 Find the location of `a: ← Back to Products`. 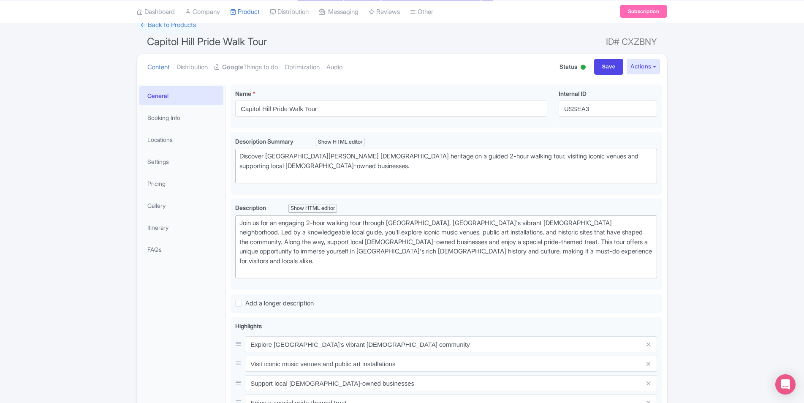

a: ← Back to Products is located at coordinates (168, 25).